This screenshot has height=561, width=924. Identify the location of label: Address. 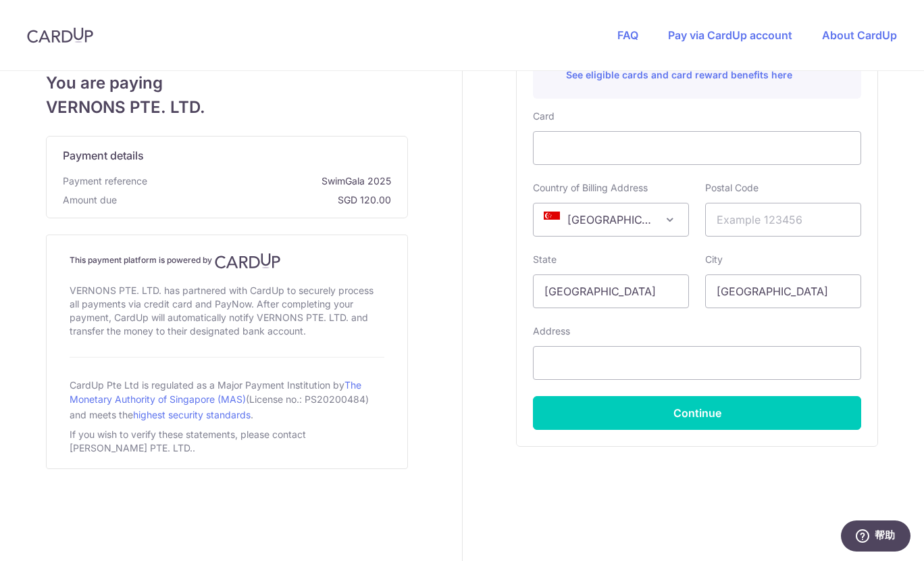
(551, 331).